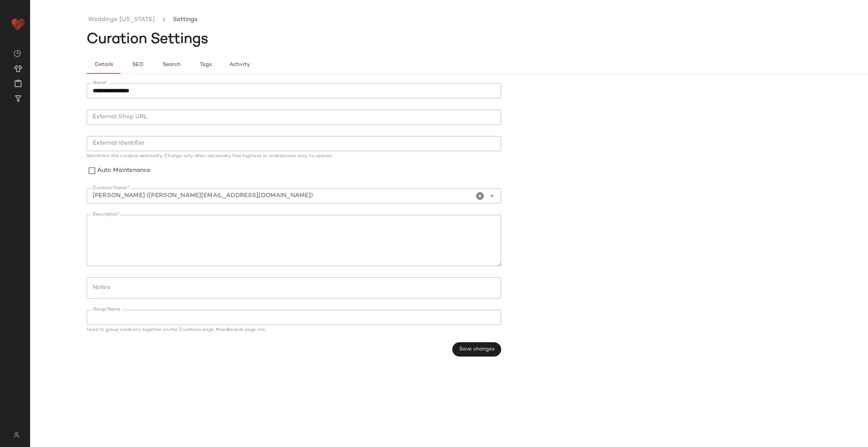 The image size is (868, 447). I want to click on span: Curation Settings, so click(147, 39).